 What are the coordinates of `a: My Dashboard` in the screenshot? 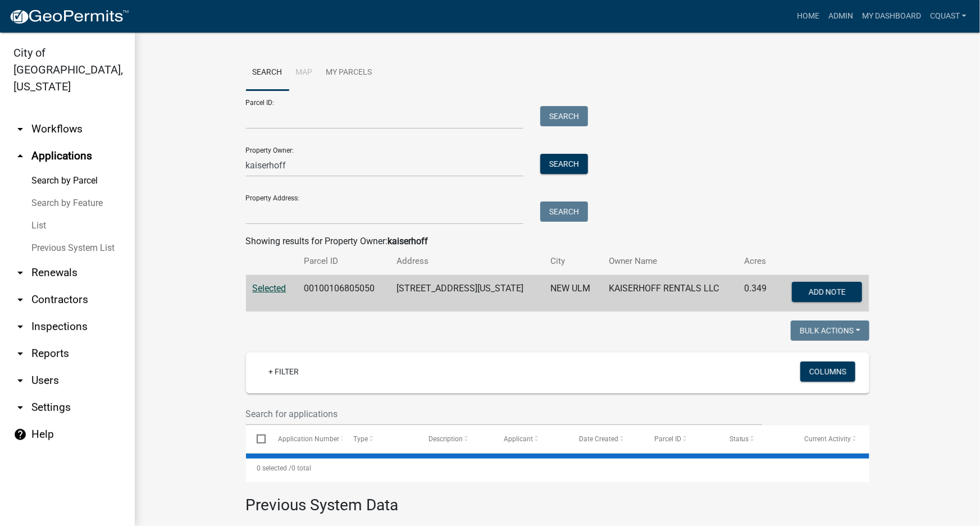 It's located at (891, 17).